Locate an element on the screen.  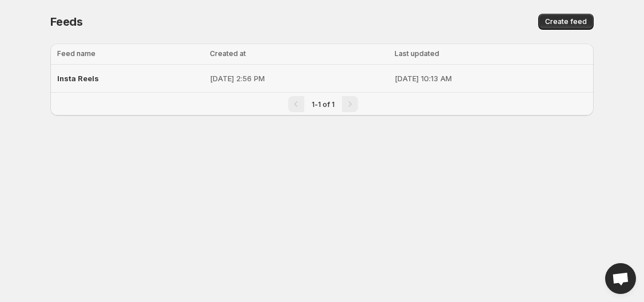
span: Feed name is located at coordinates (76, 53).